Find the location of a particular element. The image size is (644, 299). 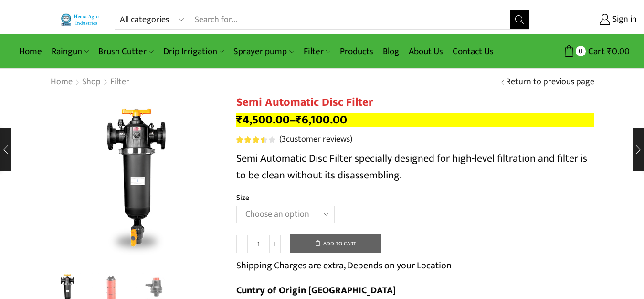

a: Sign in is located at coordinates (590, 19).